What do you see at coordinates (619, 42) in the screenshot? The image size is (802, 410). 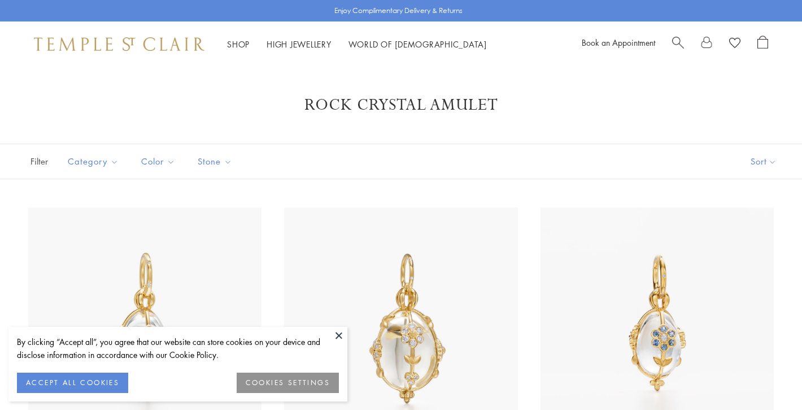 I see `a: Book an Appointment` at bounding box center [619, 42].